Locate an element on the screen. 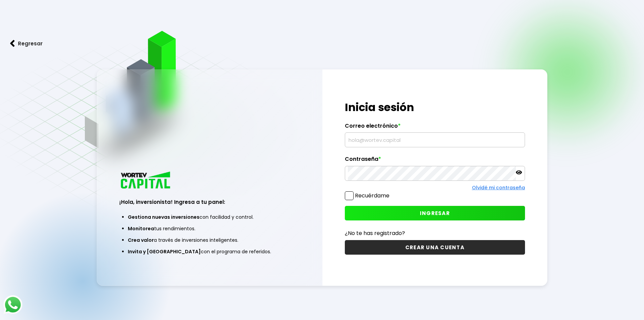 This screenshot has width=644, height=320. label: Correo electrónico is located at coordinates (435, 127).